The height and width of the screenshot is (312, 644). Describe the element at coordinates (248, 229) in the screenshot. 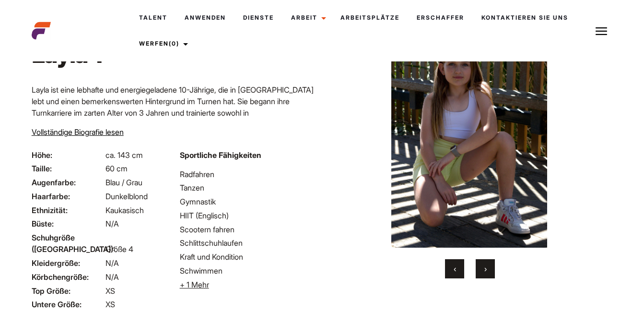

I see `li: Scootern fahren` at that location.